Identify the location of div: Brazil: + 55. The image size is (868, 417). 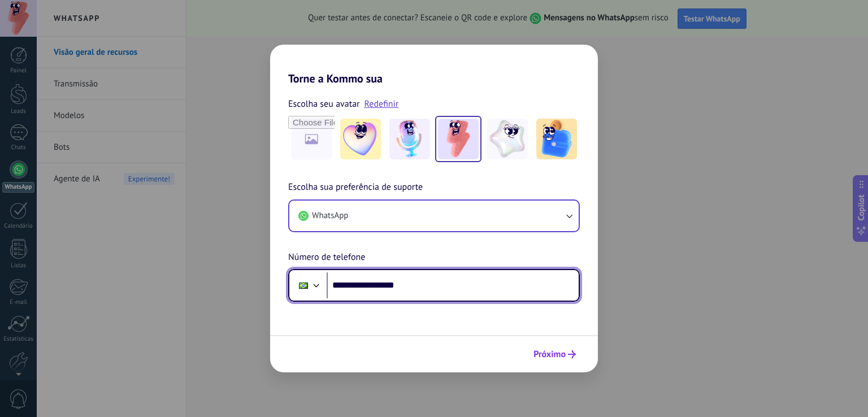
(304, 285).